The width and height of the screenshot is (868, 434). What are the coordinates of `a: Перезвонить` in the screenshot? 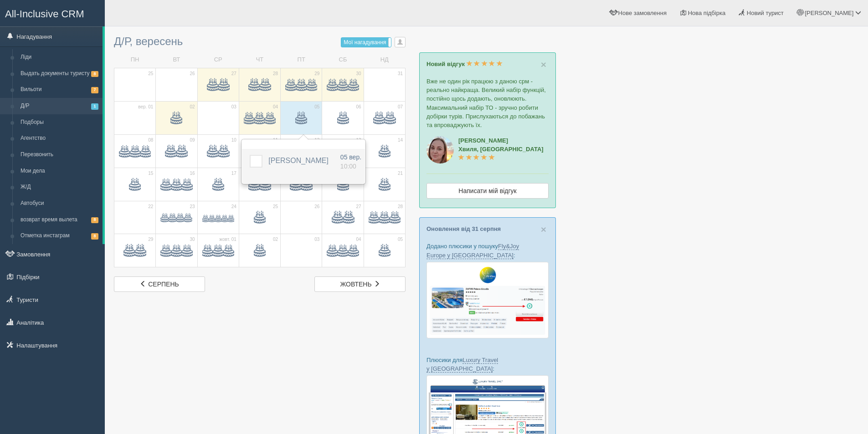 It's located at (59, 155).